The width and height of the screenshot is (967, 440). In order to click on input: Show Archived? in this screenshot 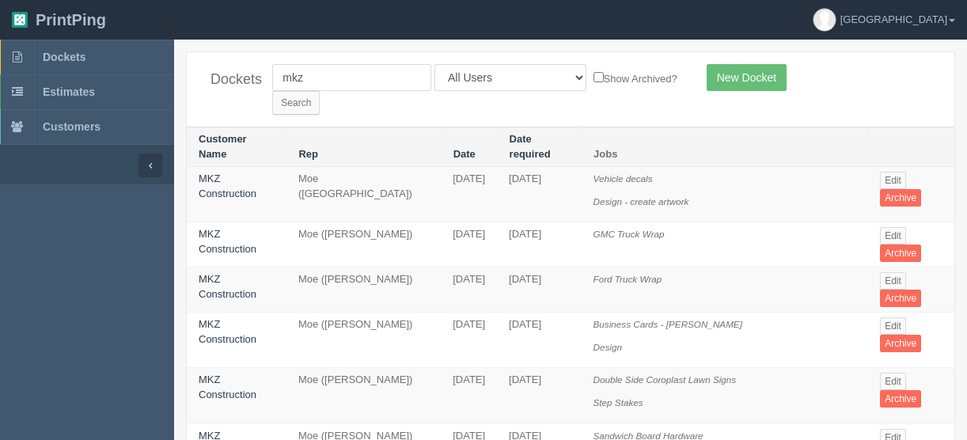, I will do `click(598, 77)`.